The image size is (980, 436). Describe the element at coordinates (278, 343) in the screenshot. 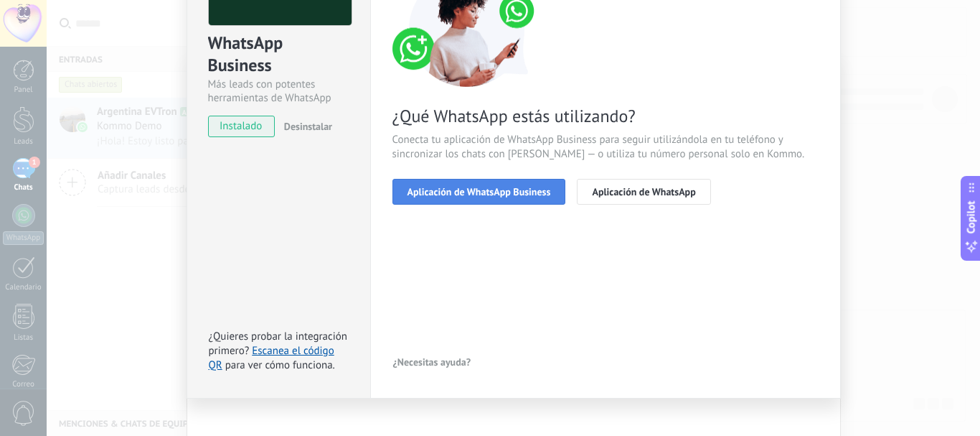

I see `span: ¿Quieres probar la integración primero?` at that location.